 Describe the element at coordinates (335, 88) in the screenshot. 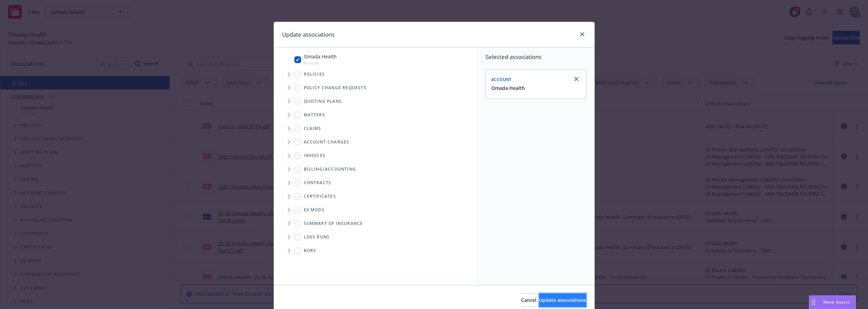

I see `span: Policy change requests` at that location.